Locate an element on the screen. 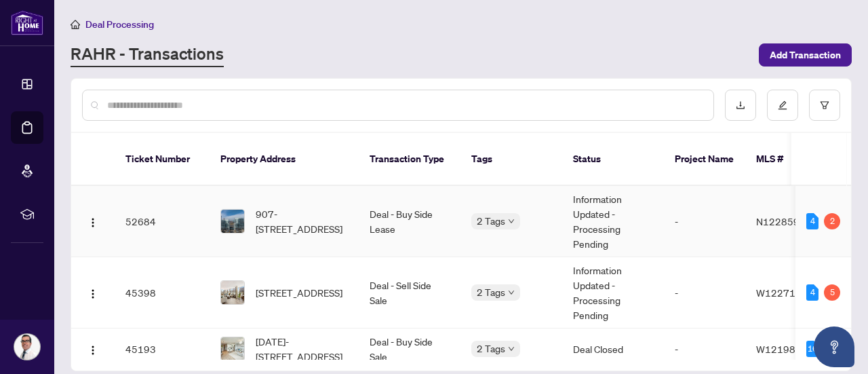 The image size is (868, 374). th: Status is located at coordinates (613, 159).